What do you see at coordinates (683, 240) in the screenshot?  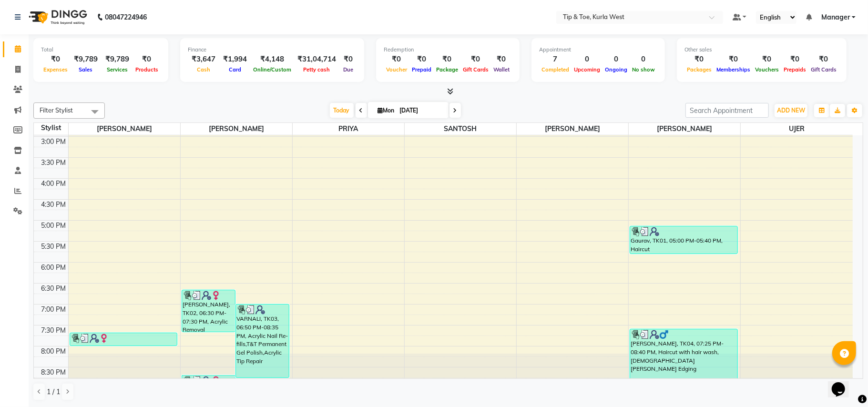 I see `div: Gaurav, TK01, 05:00 PM-05:40 PM, Haircut` at bounding box center [683, 240].